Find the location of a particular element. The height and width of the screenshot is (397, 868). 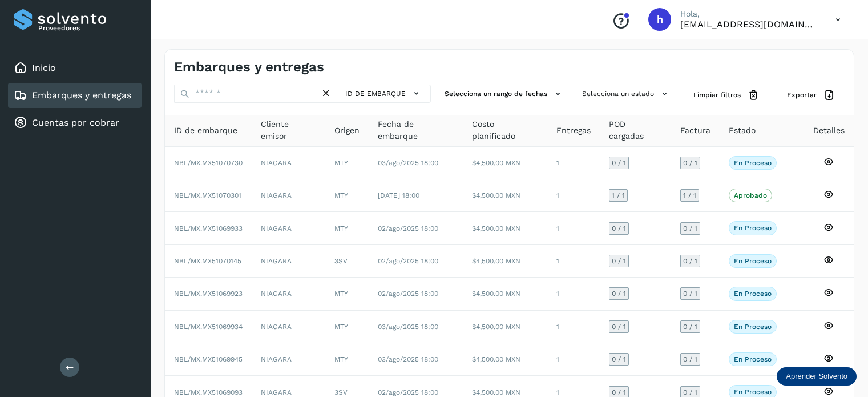

span: NBL/MX.MX51070301 is located at coordinates (208, 195).